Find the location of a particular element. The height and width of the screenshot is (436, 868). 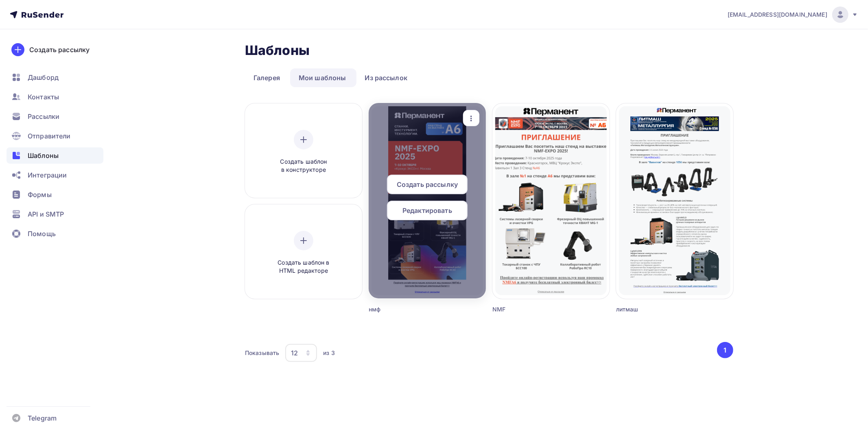

a: Формы is located at coordinates (55, 195).